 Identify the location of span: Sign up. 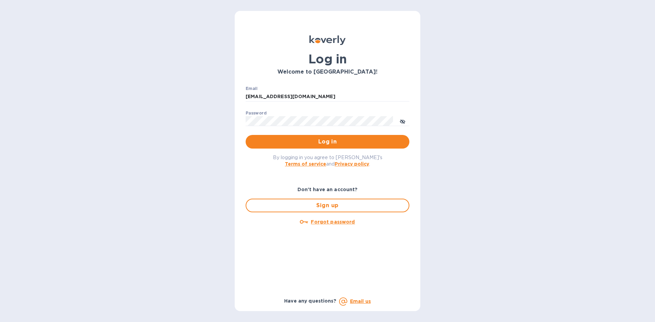
(327, 206).